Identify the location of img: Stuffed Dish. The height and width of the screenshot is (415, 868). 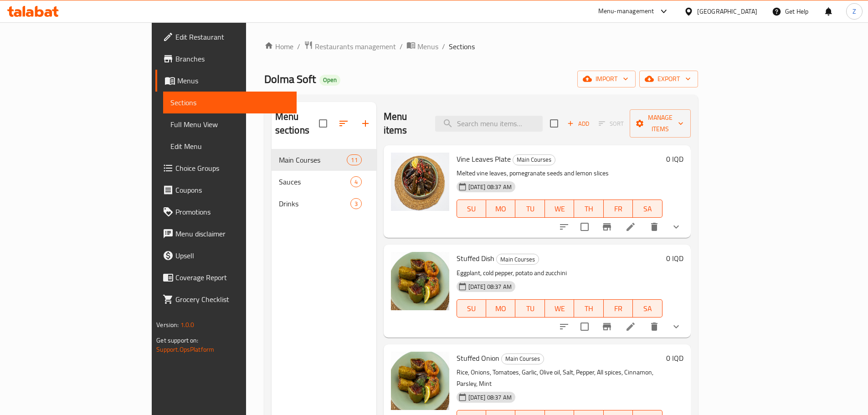
(420, 281).